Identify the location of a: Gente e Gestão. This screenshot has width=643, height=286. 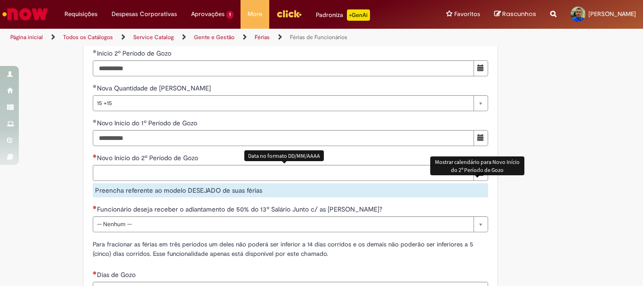
(214, 37).